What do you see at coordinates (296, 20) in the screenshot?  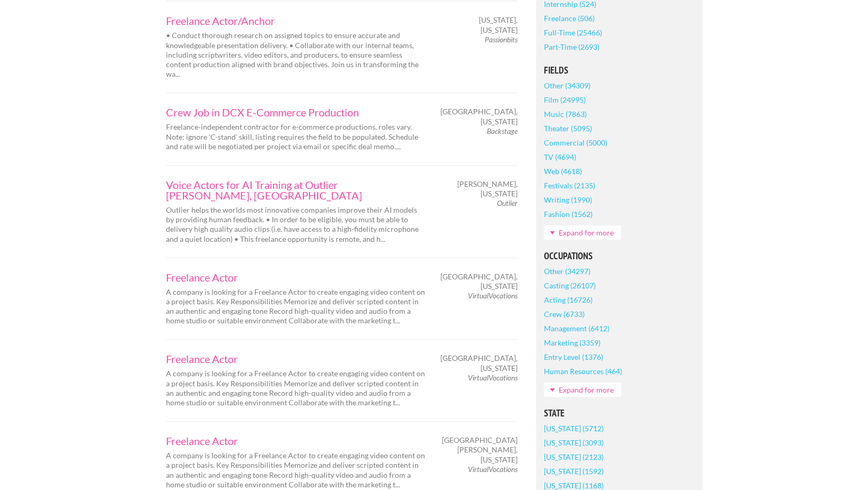 I see `a: Freelance Actor/Anchor` at bounding box center [296, 20].